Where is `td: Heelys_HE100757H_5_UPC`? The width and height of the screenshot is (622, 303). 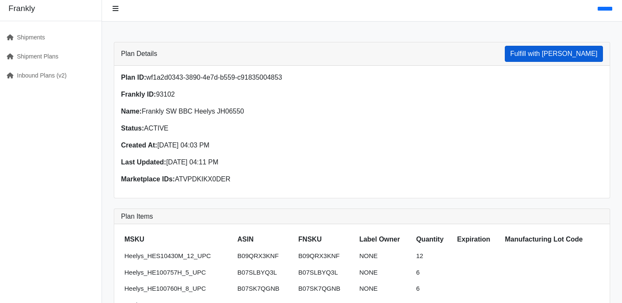
td: Heelys_HE100757H_5_UPC is located at coordinates (177, 272).